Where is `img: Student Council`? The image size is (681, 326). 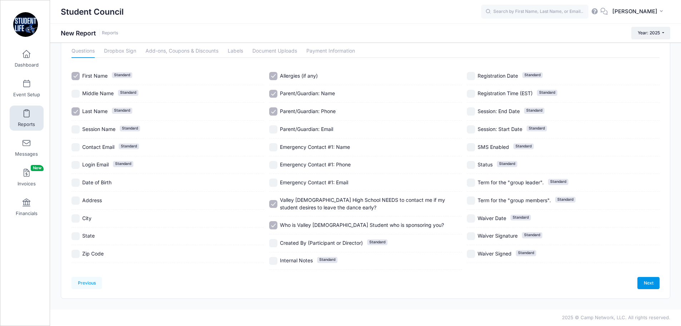
img: Student Council is located at coordinates (25, 24).